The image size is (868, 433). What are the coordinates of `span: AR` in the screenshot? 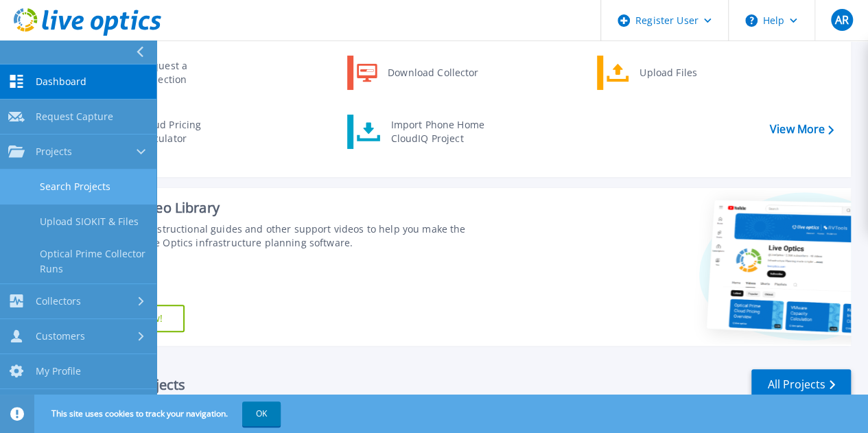 It's located at (841, 20).